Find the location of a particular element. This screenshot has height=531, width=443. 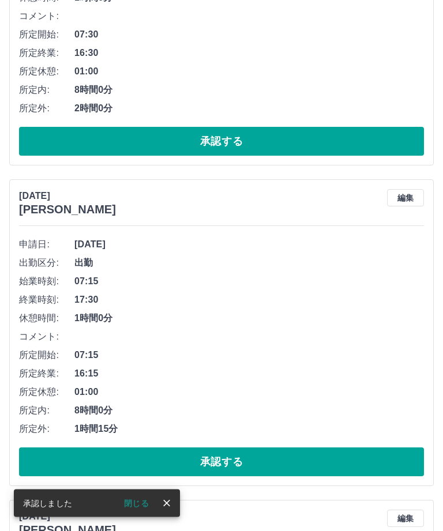

span: 1時間15分 is located at coordinates (249, 430).